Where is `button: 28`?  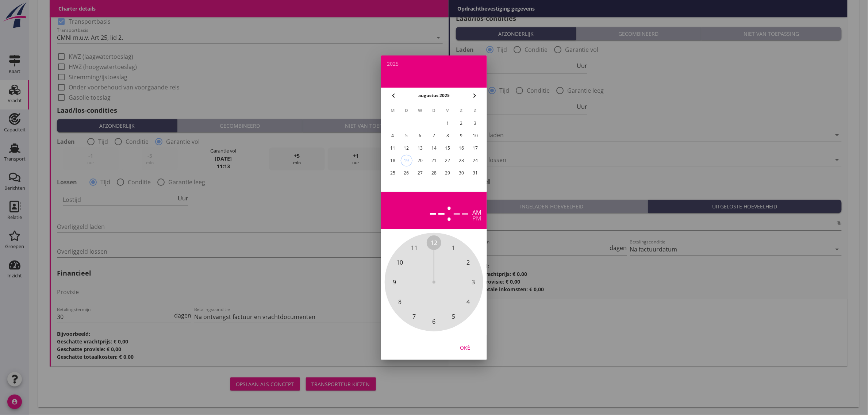
button: 28 is located at coordinates (434, 173).